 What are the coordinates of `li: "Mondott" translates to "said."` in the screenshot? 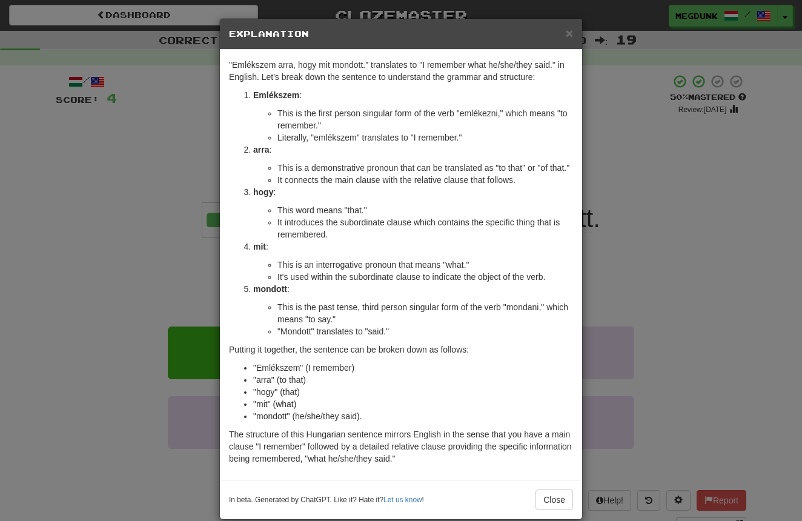 It's located at (425, 332).